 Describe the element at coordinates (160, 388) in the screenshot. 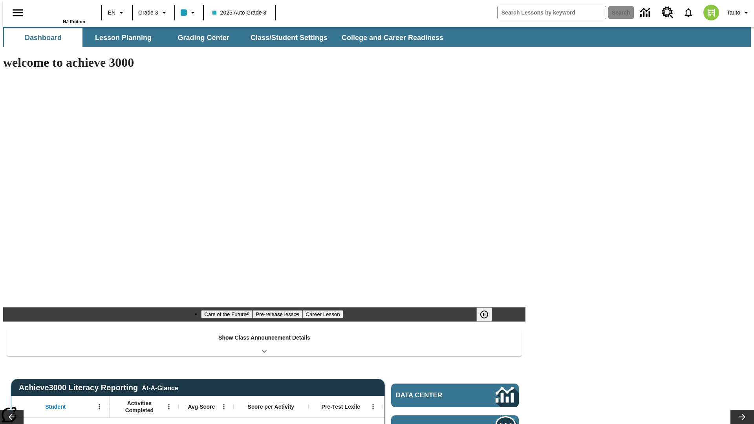

I see `div: At-A-Glance` at that location.